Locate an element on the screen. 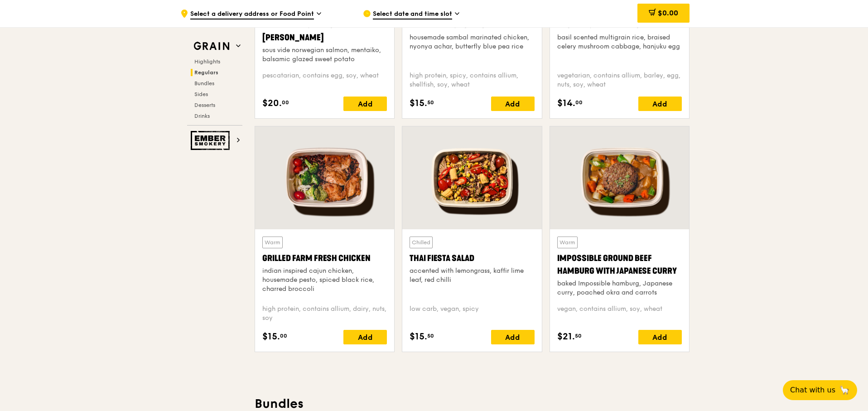 Image resolution: width=868 pixels, height=411 pixels. img: Grain web logo is located at coordinates (212, 46).